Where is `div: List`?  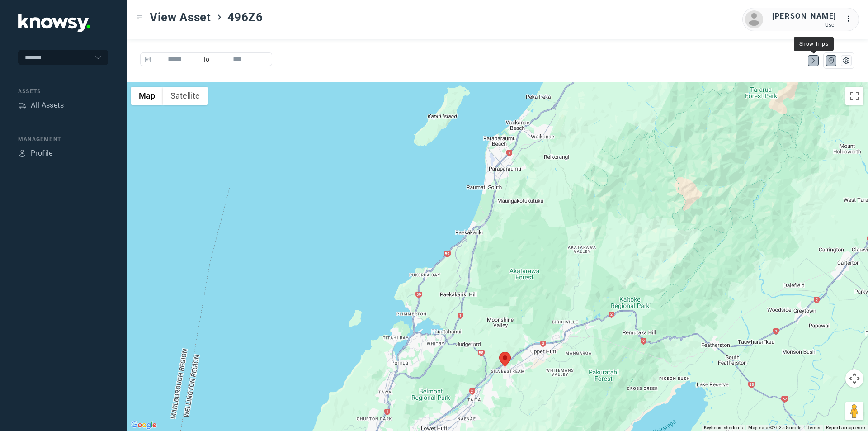 div: List is located at coordinates (847, 61).